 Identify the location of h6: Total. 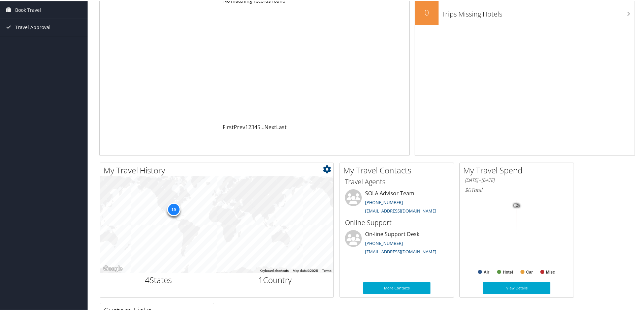
(517, 189).